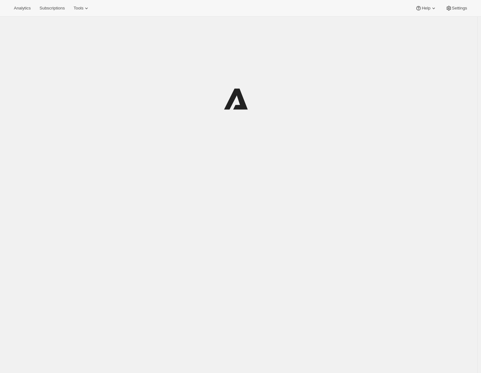 This screenshot has width=481, height=373. I want to click on span: Tools, so click(78, 8).